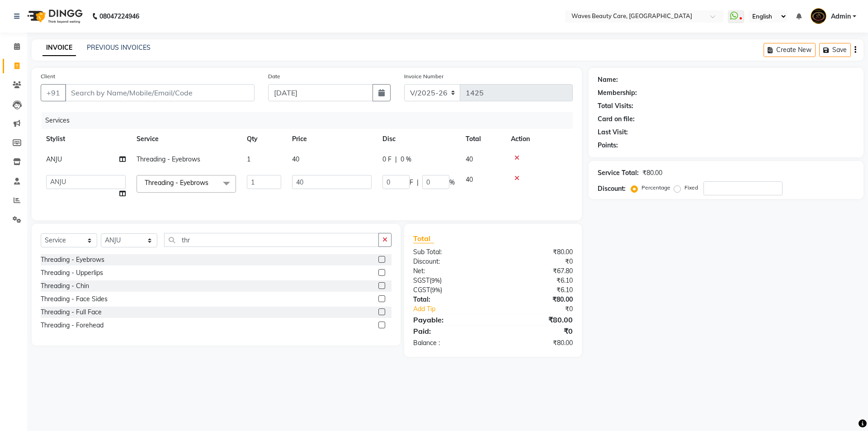  I want to click on span: CGST, so click(421, 290).